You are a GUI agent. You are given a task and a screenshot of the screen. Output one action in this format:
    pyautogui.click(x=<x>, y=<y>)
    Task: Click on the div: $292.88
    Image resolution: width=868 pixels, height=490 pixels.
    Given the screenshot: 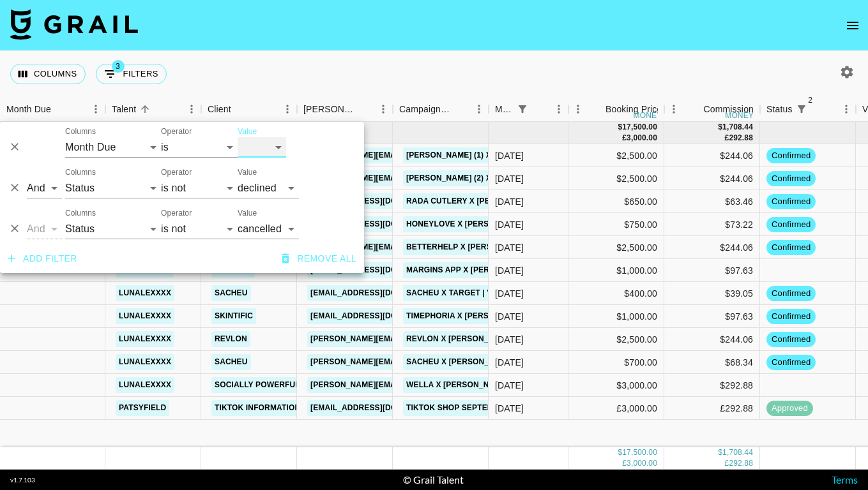 What is the action you would take?
    pyautogui.click(x=712, y=386)
    